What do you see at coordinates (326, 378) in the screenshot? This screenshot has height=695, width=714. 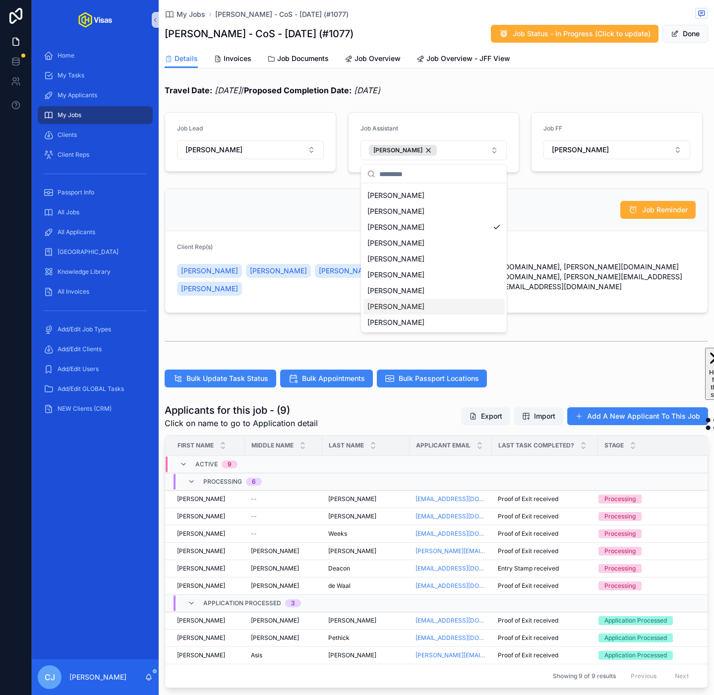 I see `button: Bulk Appointments` at bounding box center [326, 378].